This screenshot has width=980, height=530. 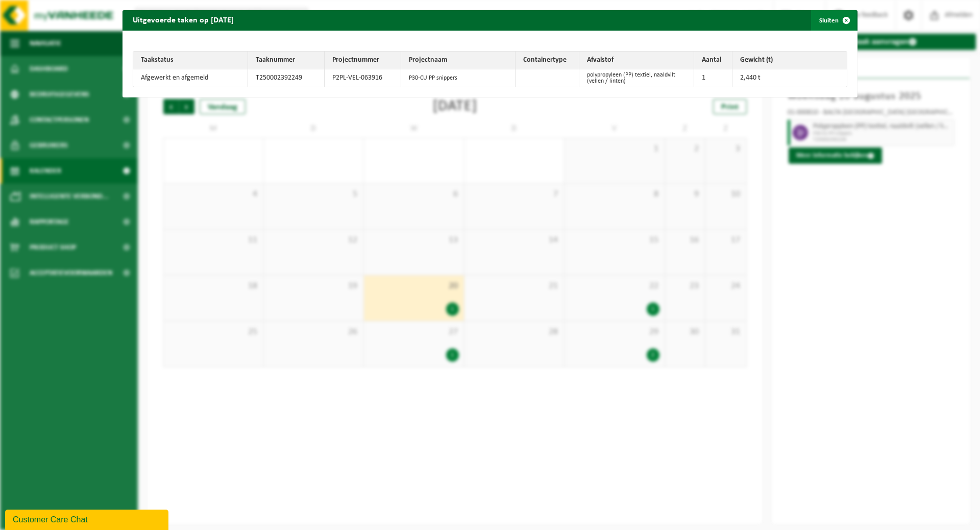 I want to click on button: Sluiten, so click(x=833, y=20).